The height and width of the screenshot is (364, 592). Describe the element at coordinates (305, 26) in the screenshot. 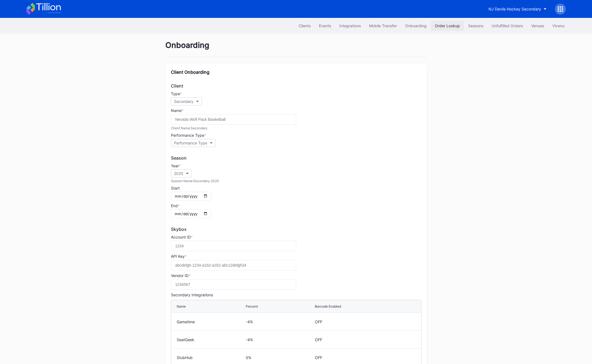

I see `div: Clients` at that location.